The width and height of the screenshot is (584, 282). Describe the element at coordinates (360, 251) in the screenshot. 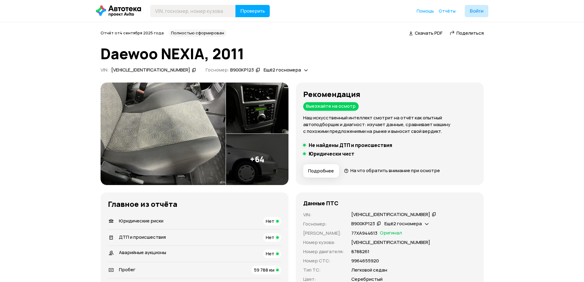

I see `p: 8788261` at that location.